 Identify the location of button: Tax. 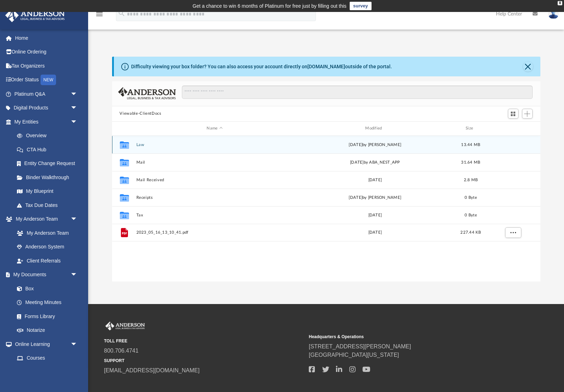
(214, 215).